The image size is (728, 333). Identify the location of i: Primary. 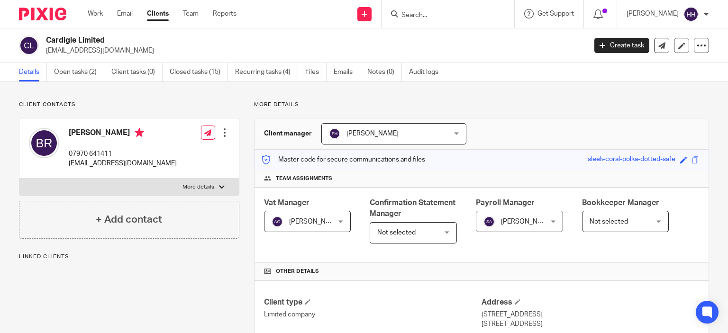
(139, 133).